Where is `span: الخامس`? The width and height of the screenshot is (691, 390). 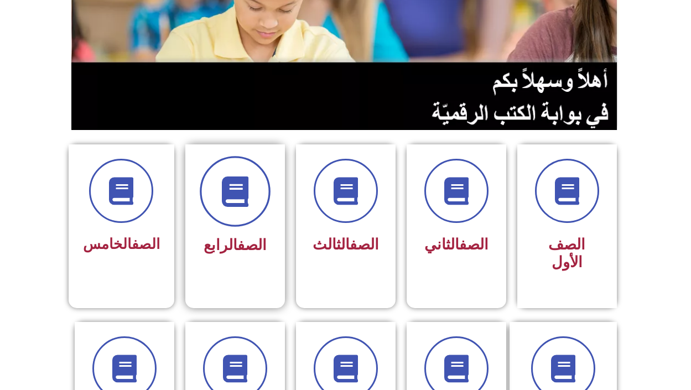
span: الخامس is located at coordinates (121, 244).